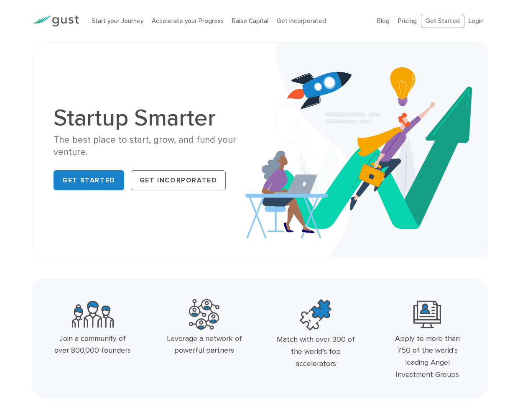 The image size is (520, 420). What do you see at coordinates (428, 357) in the screenshot?
I see `div: Apply to more than 750 of the world’s leading Angel Investment Groups` at bounding box center [428, 357].